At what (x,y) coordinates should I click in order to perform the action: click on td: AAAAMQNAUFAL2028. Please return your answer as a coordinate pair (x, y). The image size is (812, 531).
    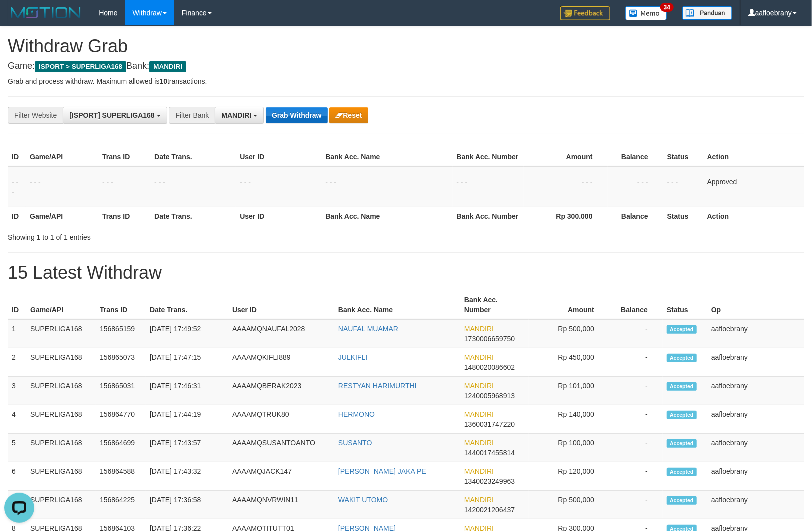
    Looking at the image, I should click on (281, 334).